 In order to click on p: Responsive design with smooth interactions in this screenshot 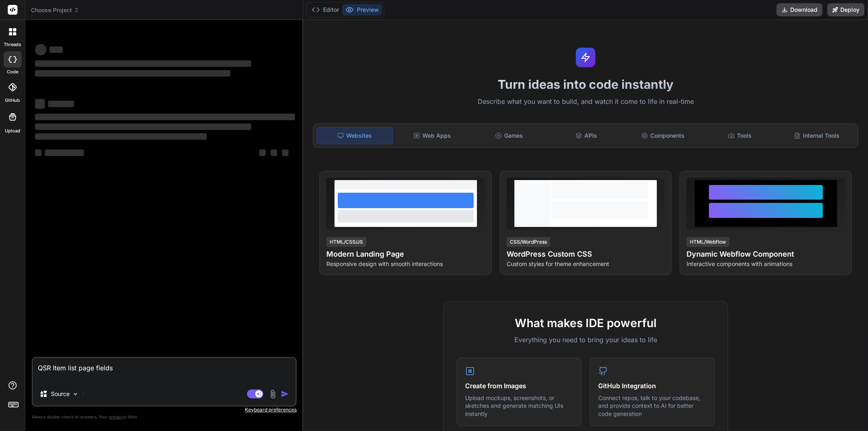, I will do `click(405, 264)`.